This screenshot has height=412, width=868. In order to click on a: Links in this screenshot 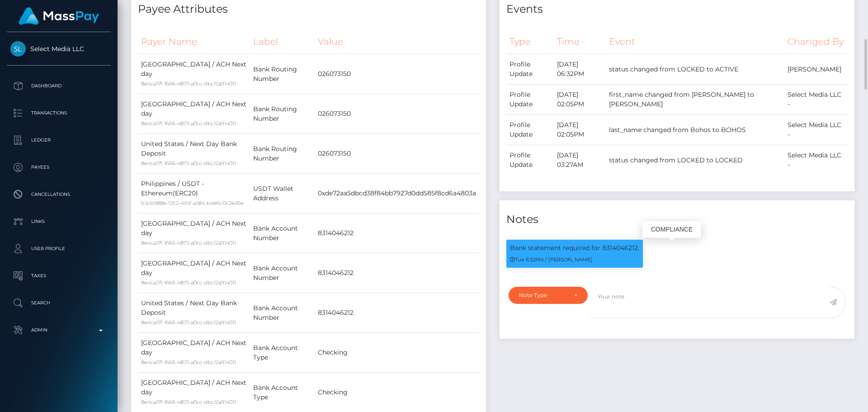, I will do `click(58, 222)`.